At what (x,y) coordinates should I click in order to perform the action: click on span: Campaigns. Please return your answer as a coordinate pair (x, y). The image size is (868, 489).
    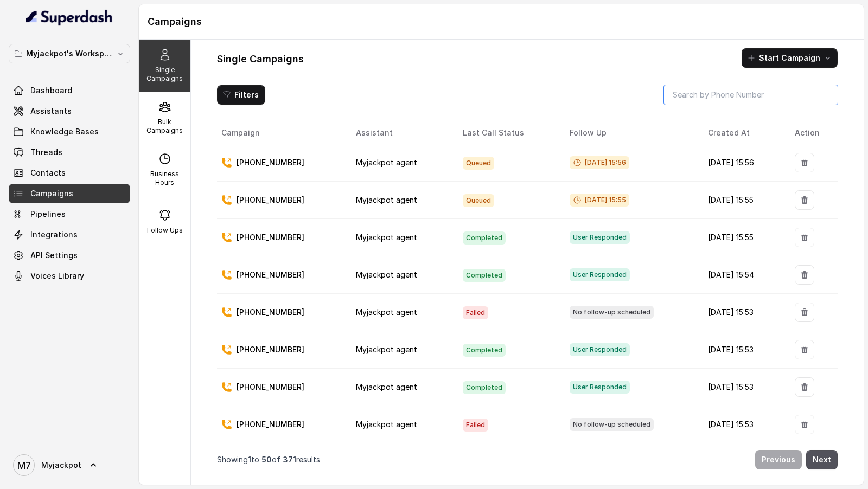
    Looking at the image, I should click on (52, 194).